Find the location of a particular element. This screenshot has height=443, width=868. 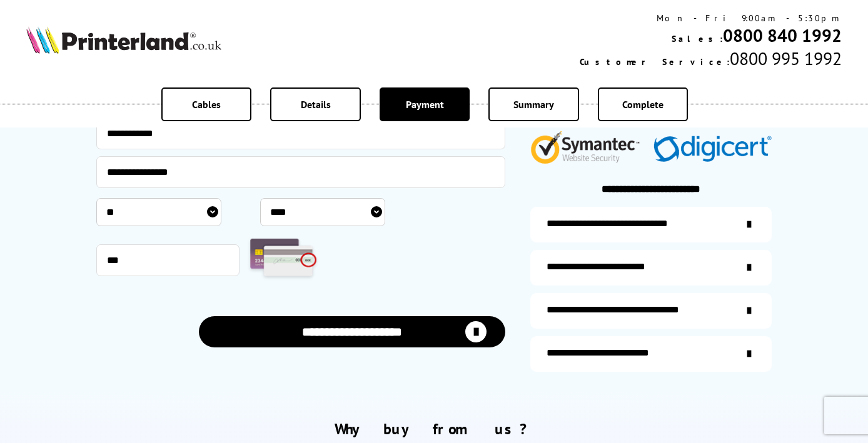

span: Cables is located at coordinates (207, 105).